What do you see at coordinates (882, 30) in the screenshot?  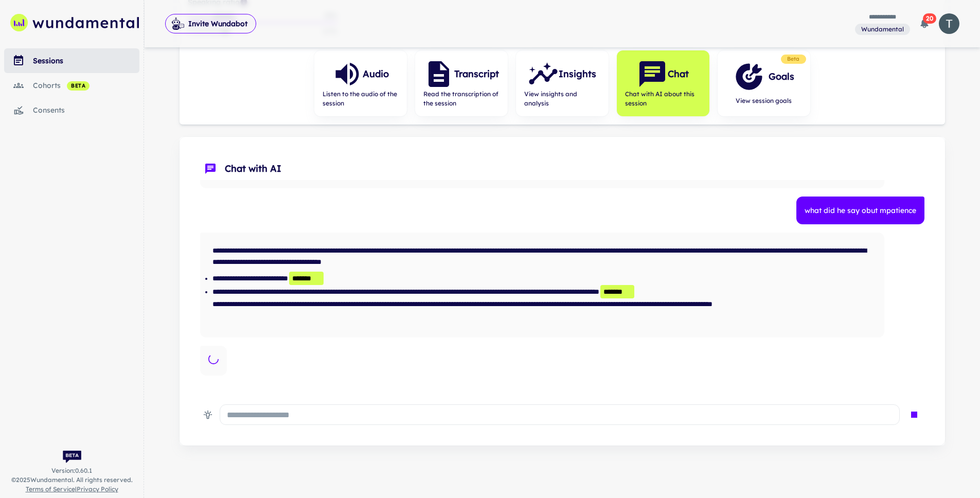 I see `span: Wundamental` at bounding box center [882, 30].